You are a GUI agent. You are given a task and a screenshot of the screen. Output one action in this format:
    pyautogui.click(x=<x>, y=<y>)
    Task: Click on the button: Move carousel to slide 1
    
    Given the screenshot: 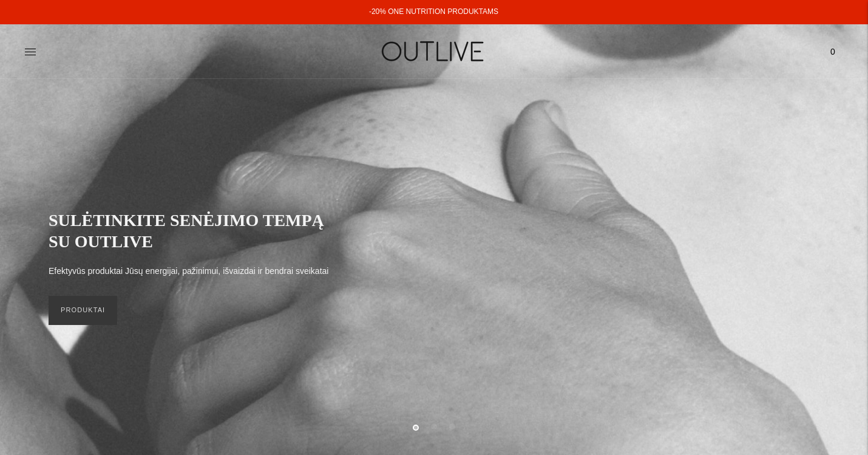 What is the action you would take?
    pyautogui.click(x=416, y=428)
    